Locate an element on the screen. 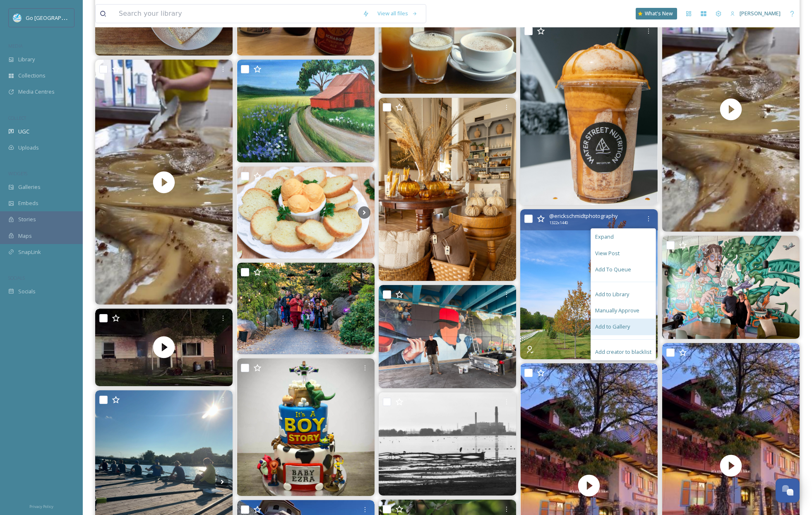 This screenshot has width=812, height=515. input: Search your library is located at coordinates (236, 14).